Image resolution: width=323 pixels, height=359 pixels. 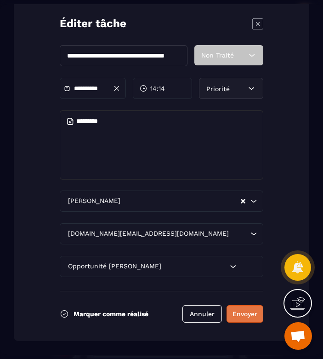 I want to click on span: Priorité, so click(x=218, y=89).